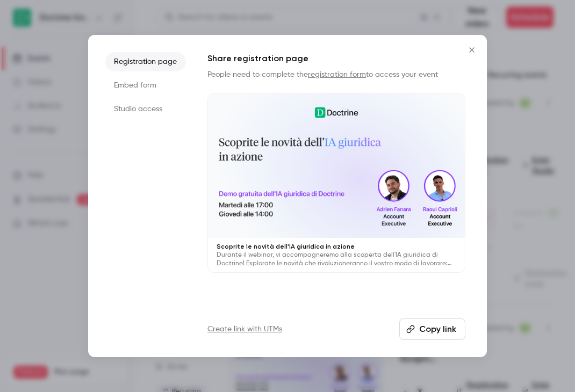 Image resolution: width=575 pixels, height=392 pixels. I want to click on a: Create link with UTMs, so click(245, 329).